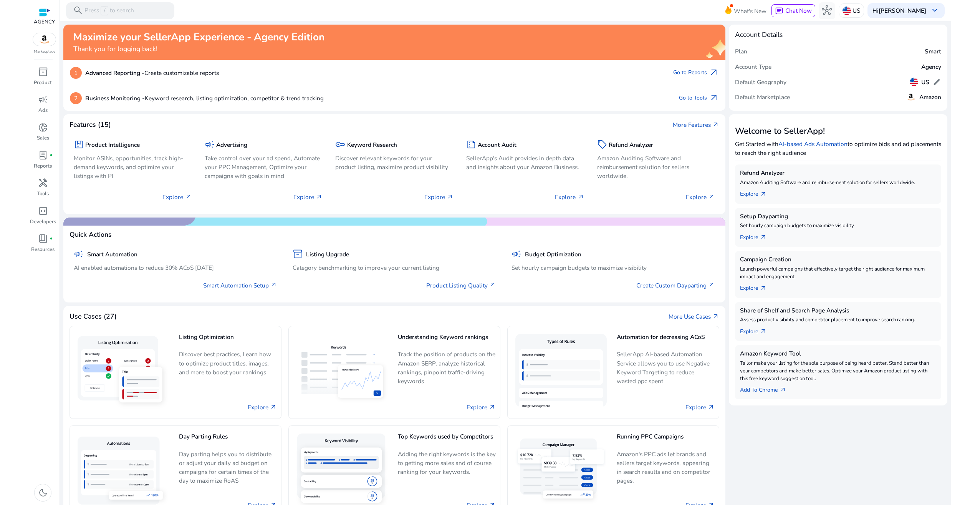  Describe the element at coordinates (827, 11) in the screenshot. I see `button: hub` at that location.